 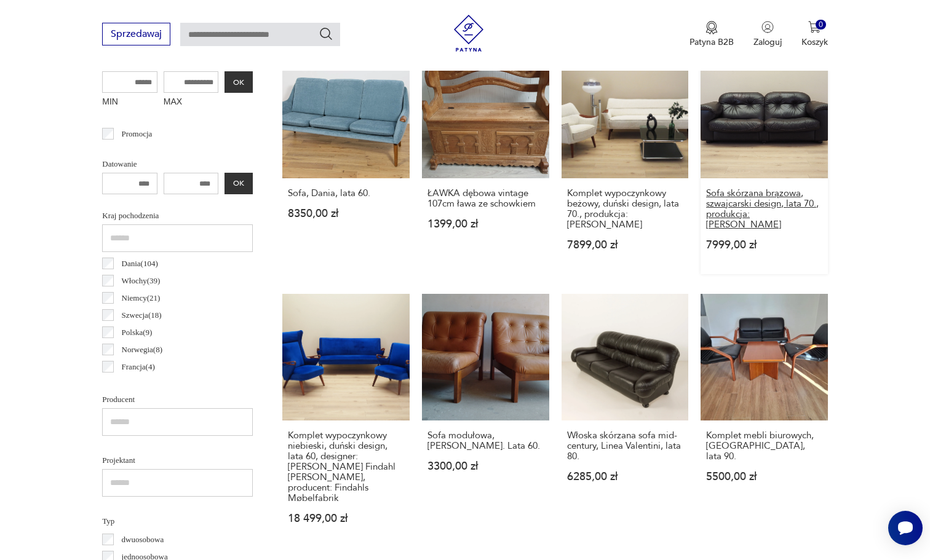 What do you see at coordinates (625, 477) in the screenshot?
I see `p: 6285,00 zł` at bounding box center [625, 477].